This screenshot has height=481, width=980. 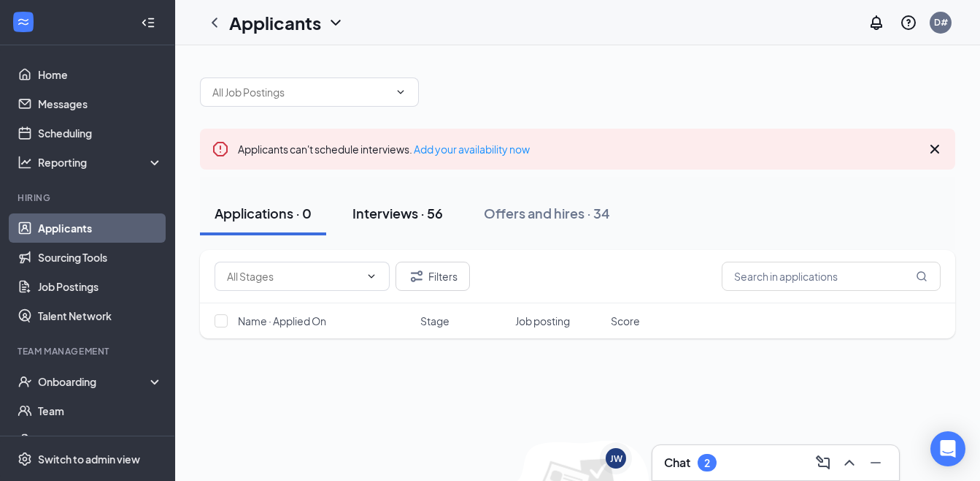 I want to click on svg: Error, so click(x=221, y=149).